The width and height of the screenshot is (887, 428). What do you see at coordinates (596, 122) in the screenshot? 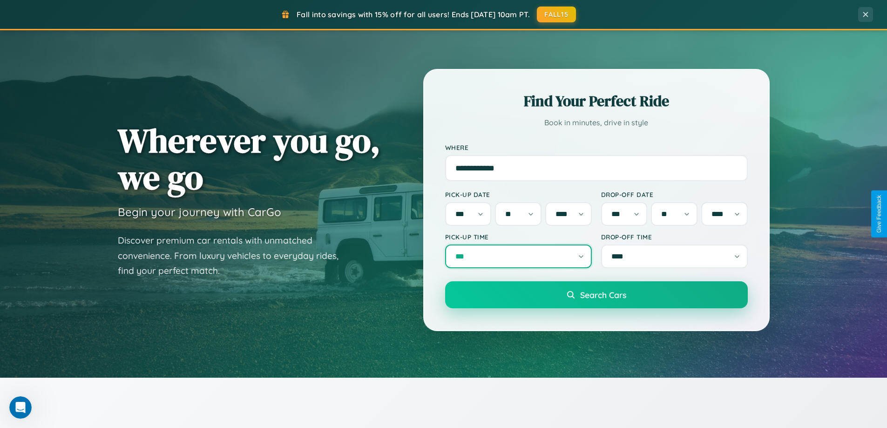
I see `p: Book in minutes, drive in style` at bounding box center [596, 122].